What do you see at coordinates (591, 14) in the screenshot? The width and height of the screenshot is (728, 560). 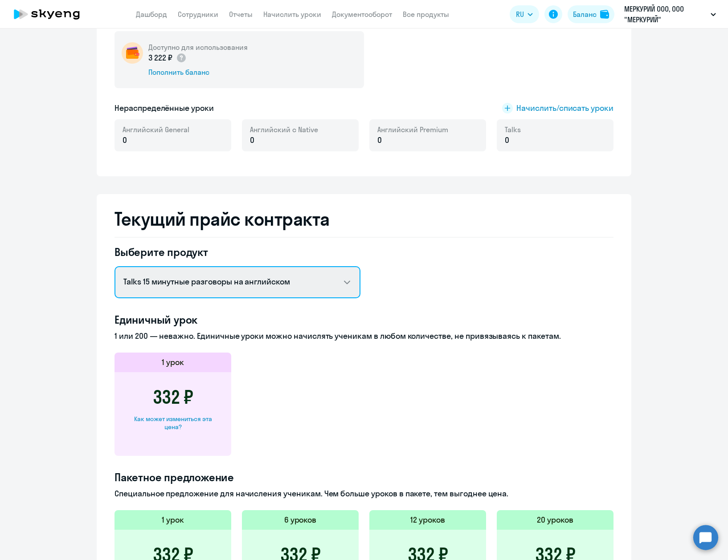 I see `a: Балансbalance` at bounding box center [591, 14].